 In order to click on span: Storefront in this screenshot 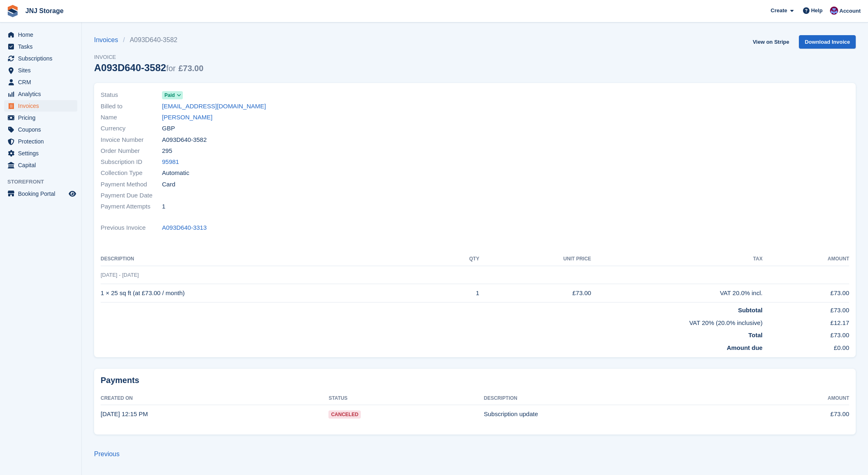, I will do `click(44, 182)`.